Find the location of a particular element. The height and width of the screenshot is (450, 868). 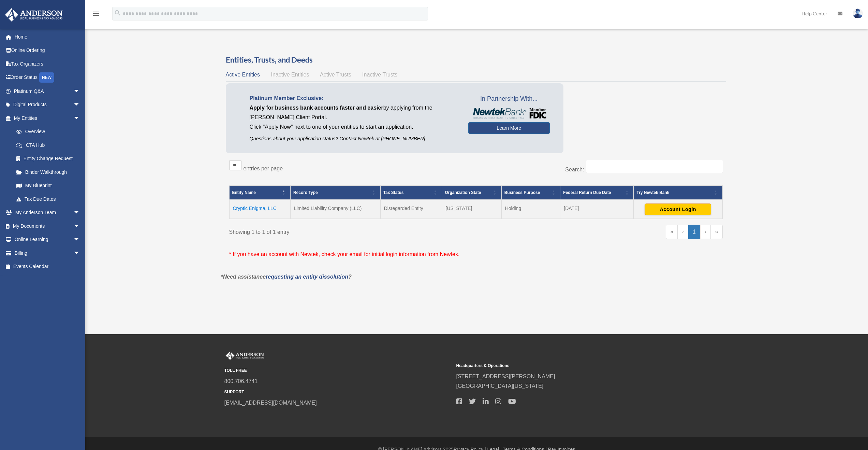

th: Record Type: Activate to sort is located at coordinates (336, 192).